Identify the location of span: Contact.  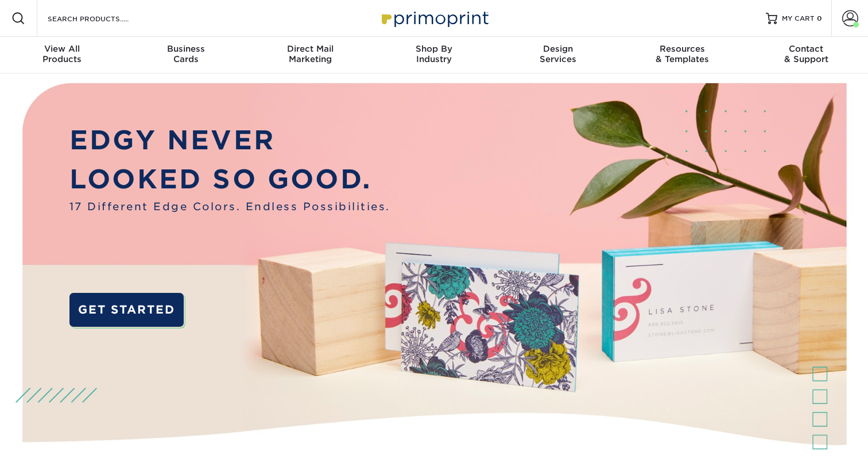
(806, 49).